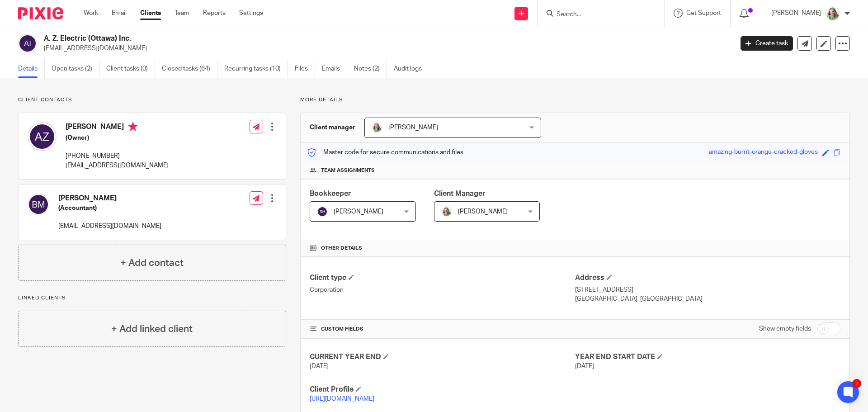 The image size is (868, 412). Describe the element at coordinates (385, 153) in the screenshot. I see `p: Master code for secure communications and files` at that location.